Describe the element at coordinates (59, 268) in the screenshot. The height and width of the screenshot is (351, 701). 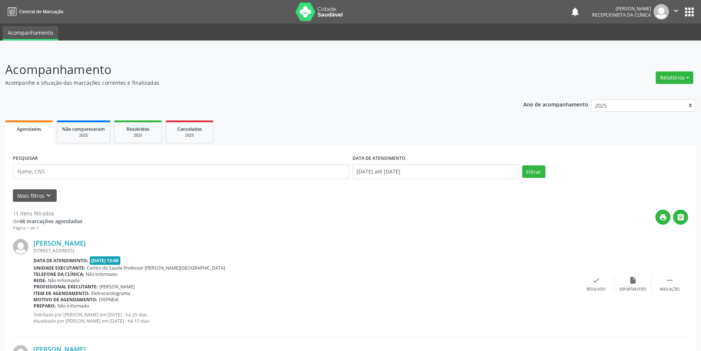
I see `b: Unidade executante:` at that location.